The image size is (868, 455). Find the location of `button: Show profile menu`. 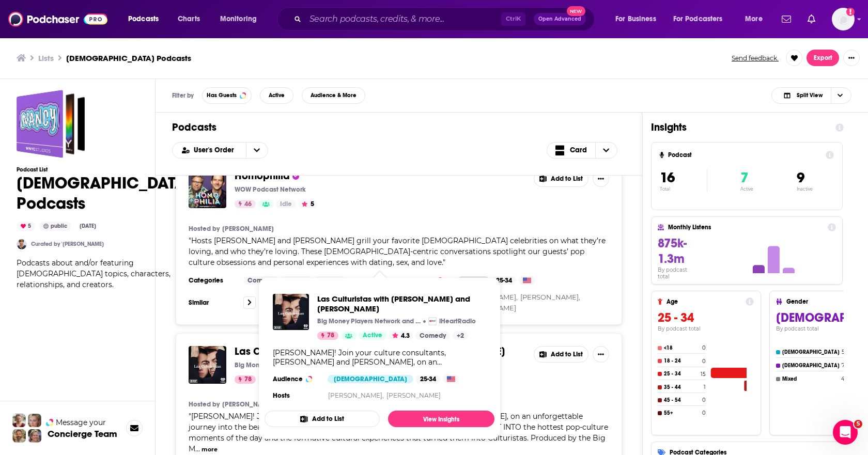

button: Show profile menu is located at coordinates (843, 19).